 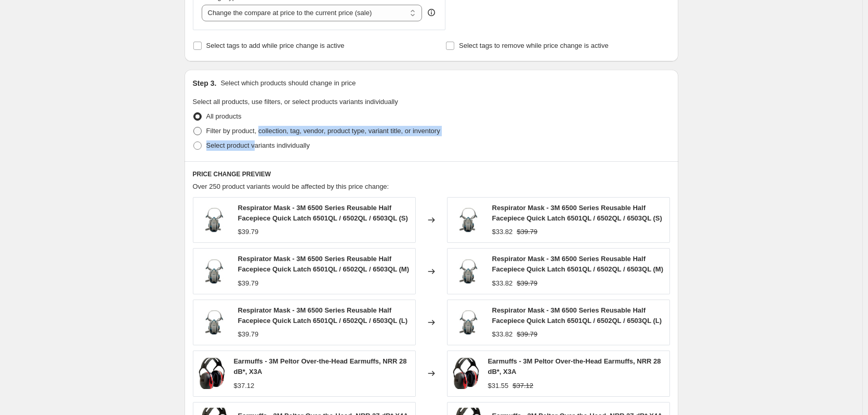 What do you see at coordinates (244, 386) in the screenshot?
I see `div: $37.12` at bounding box center [244, 386].